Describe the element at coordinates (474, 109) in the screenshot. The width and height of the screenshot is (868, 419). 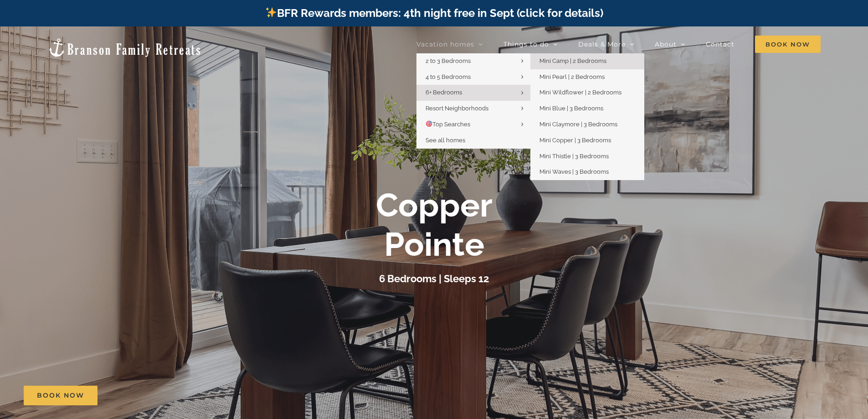
I see `a: Resort Neighborhoods` at that location.